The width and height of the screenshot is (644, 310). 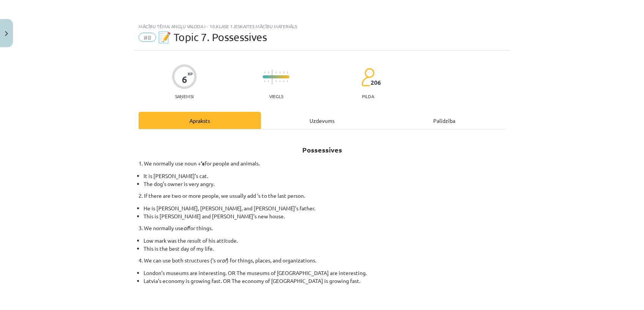 I want to click on span: 📝 Topic 7. Possessives, so click(x=212, y=37).